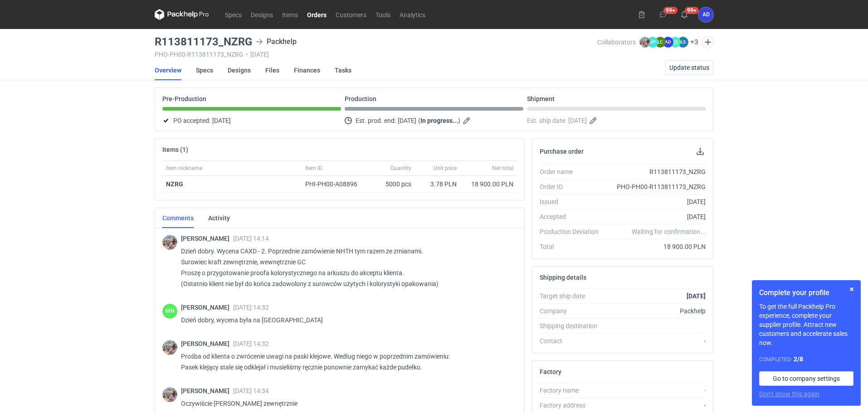 The image size is (868, 413). What do you see at coordinates (392, 184) in the screenshot?
I see `div: 5000 pcs` at bounding box center [392, 184].